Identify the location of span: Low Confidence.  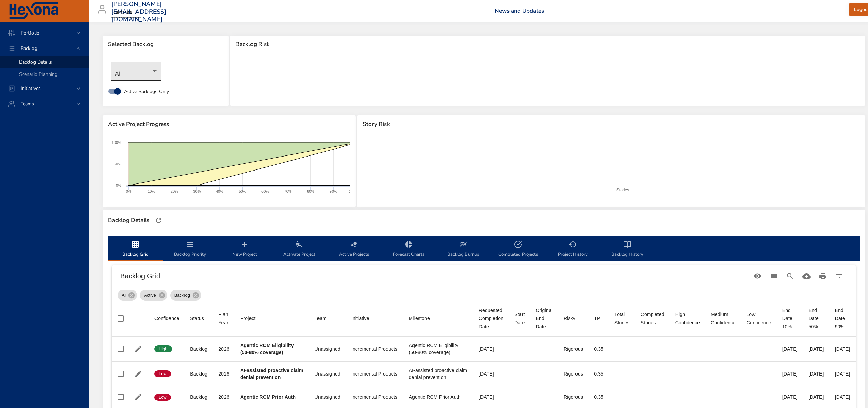
(759, 319).